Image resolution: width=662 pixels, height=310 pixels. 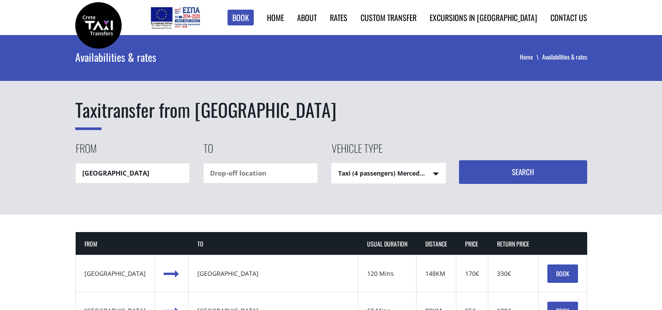 I want to click on input: Drop-off location, so click(x=260, y=173).